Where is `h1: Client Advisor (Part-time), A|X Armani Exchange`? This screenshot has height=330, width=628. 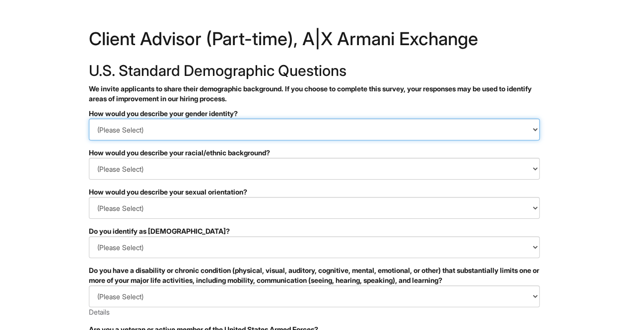 h1: Client Advisor (Part-time), A|X Armani Exchange is located at coordinates (314, 41).